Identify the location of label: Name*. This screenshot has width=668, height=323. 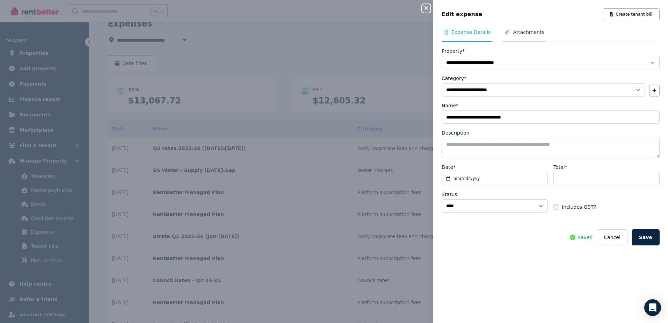
(450, 106).